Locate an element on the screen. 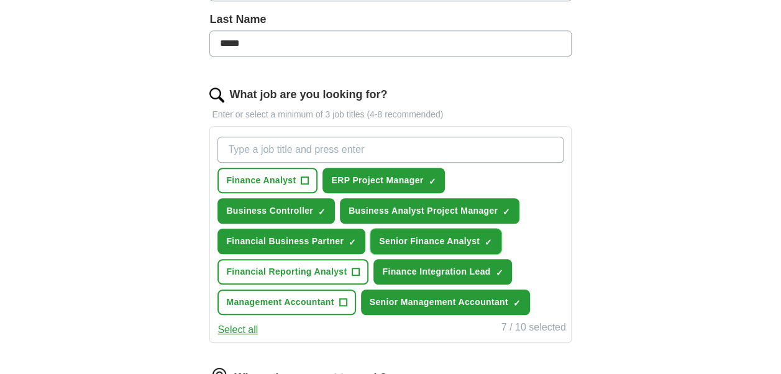 The width and height of the screenshot is (781, 374). span: ERP Project Manager is located at coordinates (377, 180).